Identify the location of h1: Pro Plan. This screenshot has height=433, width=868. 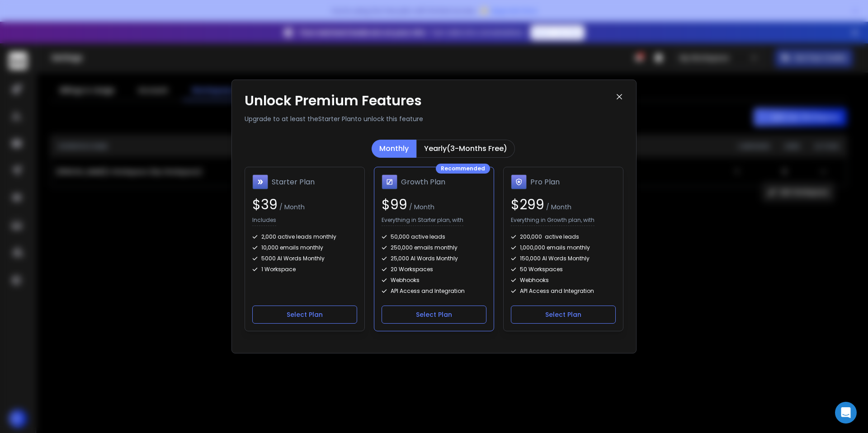
(545, 182).